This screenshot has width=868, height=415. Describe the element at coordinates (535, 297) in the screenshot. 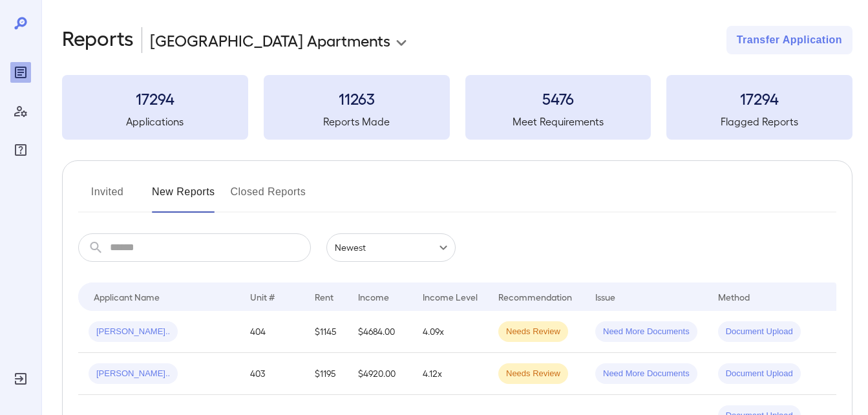

I see `div: Recommendation` at that location.